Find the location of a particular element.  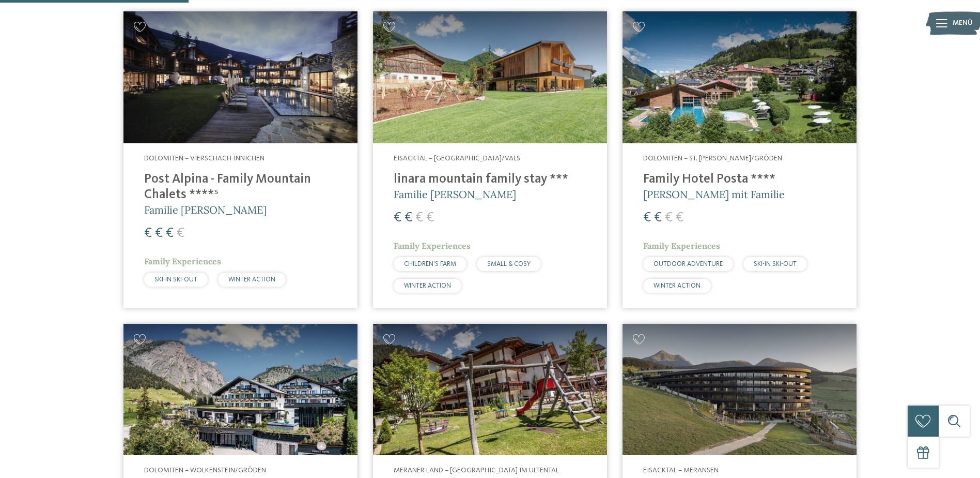

a: Familienhotels gesucht? Hier findet ihr die besten! Dolomiten – Vierschach-Innichen Post Alpina -... is located at coordinates (240, 159).